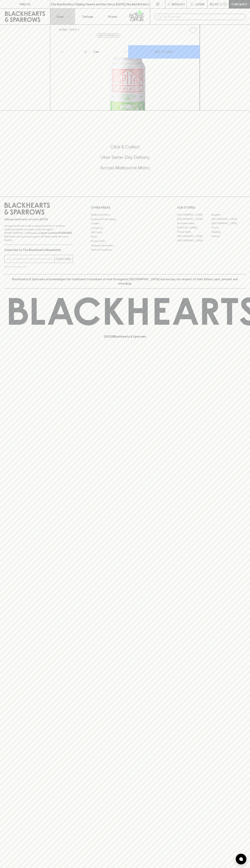 This screenshot has width=250, height=868. I want to click on h5: Uber Same-Day Delivery, so click(125, 157).